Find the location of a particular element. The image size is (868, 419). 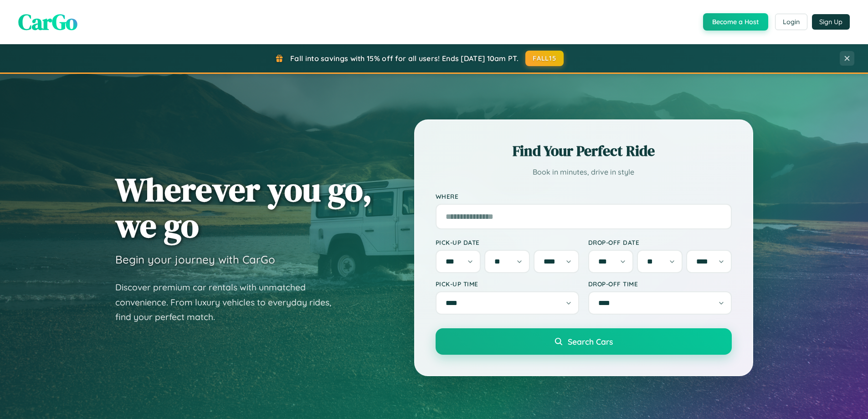

label: Drop-off Date is located at coordinates (660, 242).